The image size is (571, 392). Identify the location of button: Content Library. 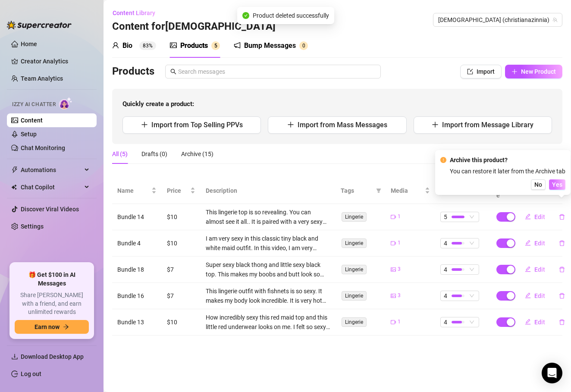
(137, 13).